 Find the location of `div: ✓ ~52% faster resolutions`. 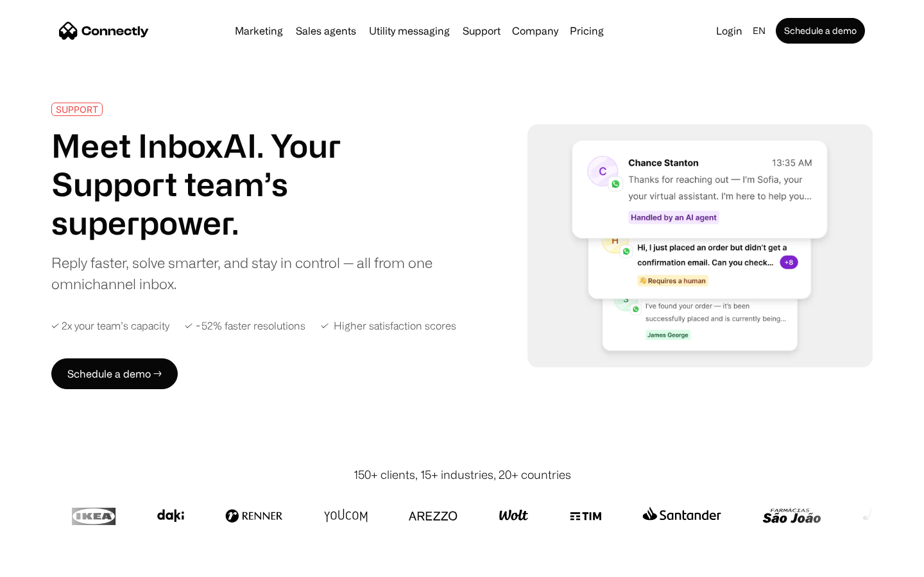

div: ✓ ~52% faster resolutions is located at coordinates (245, 326).